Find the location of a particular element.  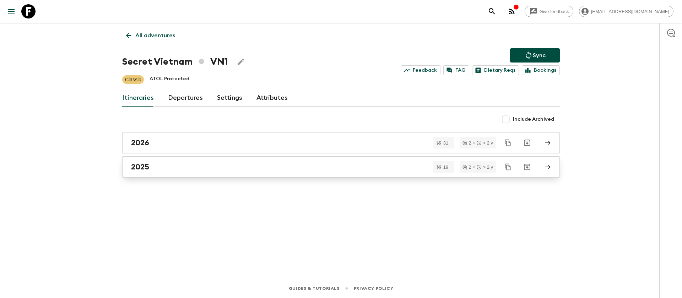

a: Itineraries is located at coordinates (138, 98).